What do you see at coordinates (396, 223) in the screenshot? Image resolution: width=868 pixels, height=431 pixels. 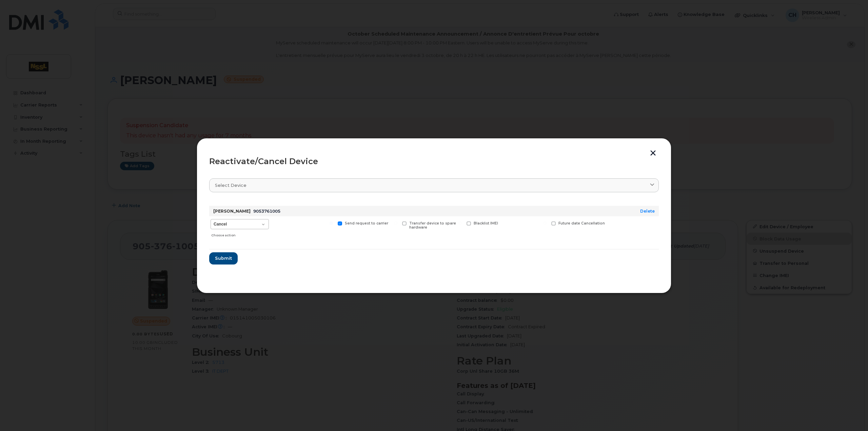 I see `input: Transfer device to spare hardware` at bounding box center [396, 223].